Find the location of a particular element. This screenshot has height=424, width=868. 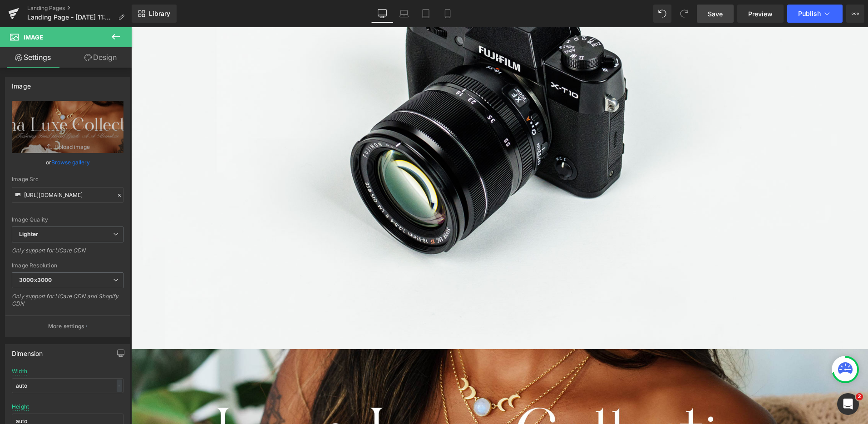

p: More settings is located at coordinates (66, 326).